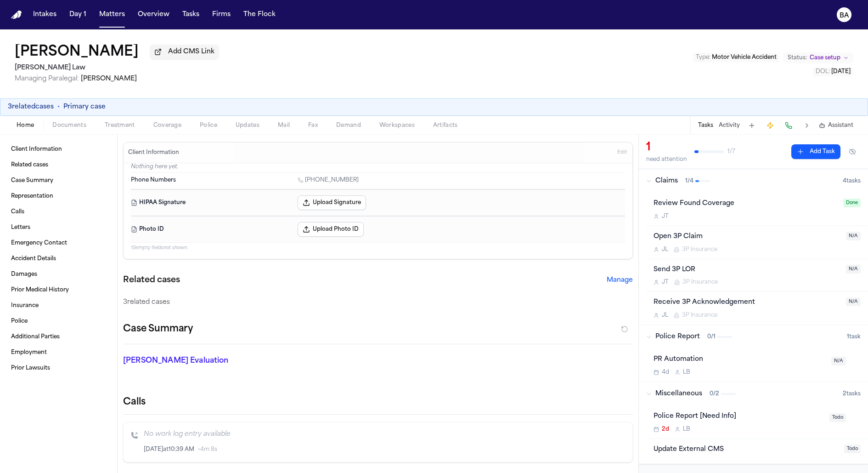 Image resolution: width=868 pixels, height=473 pixels. What do you see at coordinates (313, 125) in the screenshot?
I see `span: Fax` at bounding box center [313, 125].